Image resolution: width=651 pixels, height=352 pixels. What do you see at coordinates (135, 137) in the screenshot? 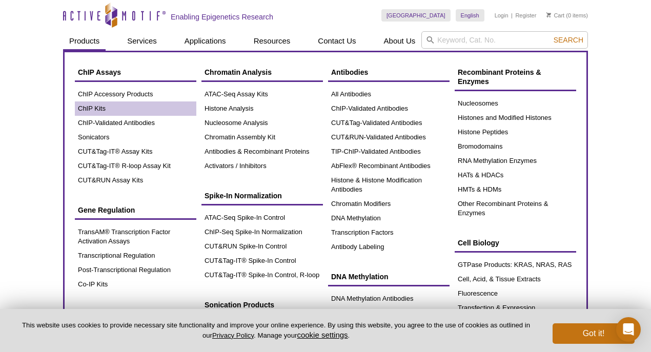
I see `a: Sonicators` at bounding box center [135, 137].